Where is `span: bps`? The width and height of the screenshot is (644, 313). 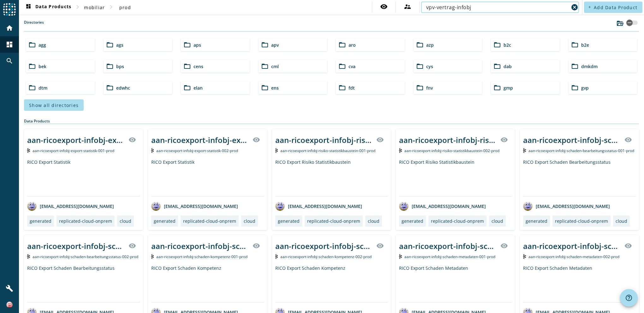
span: bps is located at coordinates (120, 66).